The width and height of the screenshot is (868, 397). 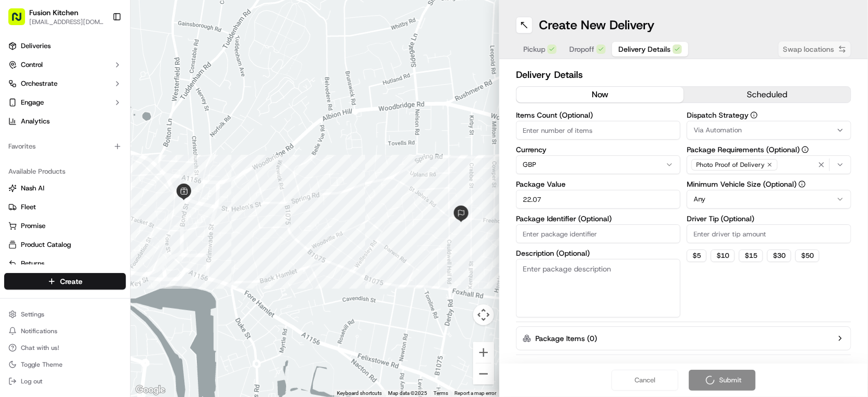 I want to click on button: $10, so click(x=723, y=256).